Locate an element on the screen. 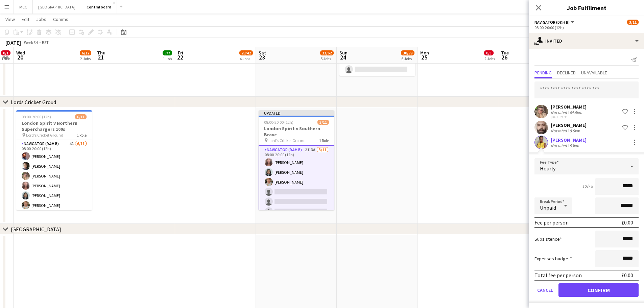  span: Mon is located at coordinates (425, 52).